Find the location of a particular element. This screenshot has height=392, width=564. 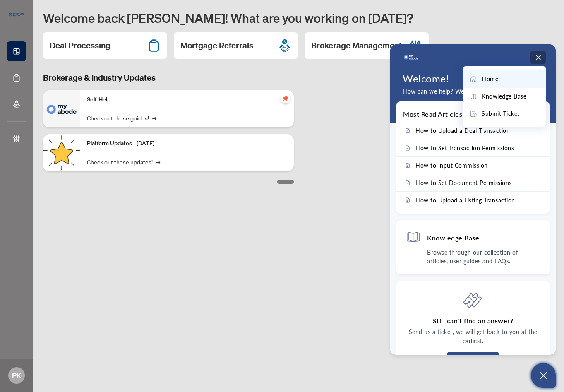

a: How to Upload a Deal Transaction is located at coordinates (473, 131).